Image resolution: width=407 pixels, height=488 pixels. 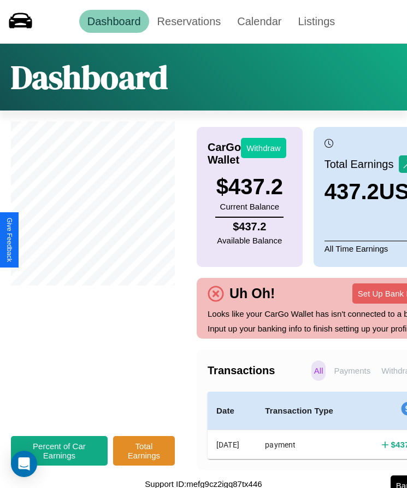 What do you see at coordinates (259, 21) in the screenshot?
I see `a: Calendar` at bounding box center [259, 21].